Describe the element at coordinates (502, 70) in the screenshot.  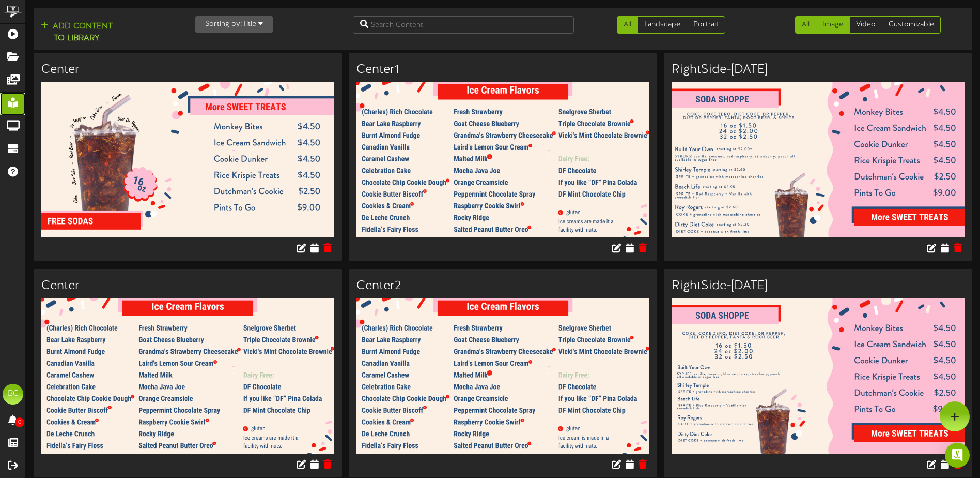
I see `h3: Center1` at that location.